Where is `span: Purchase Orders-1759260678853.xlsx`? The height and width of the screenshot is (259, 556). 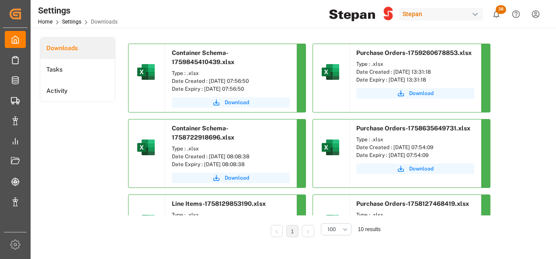 span: Purchase Orders-1759260678853.xlsx is located at coordinates (414, 53).